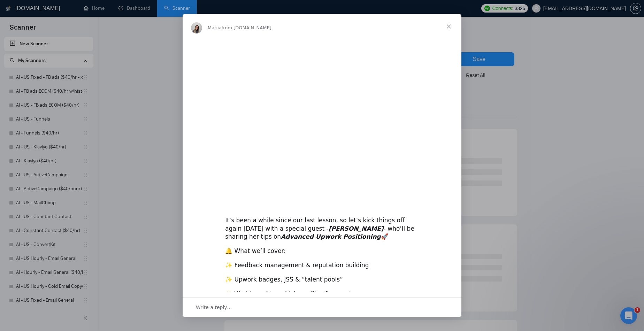 The width and height of the screenshot is (644, 331). Describe the element at coordinates (322, 280) in the screenshot. I see `div: ✨ Upwork badges, JSS & “talent pools”` at that location.